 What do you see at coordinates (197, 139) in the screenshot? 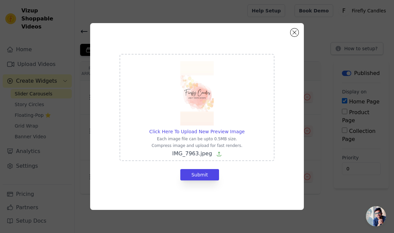
I see `p: Each image file can be upto 0.5MB size.` at bounding box center [197, 139].